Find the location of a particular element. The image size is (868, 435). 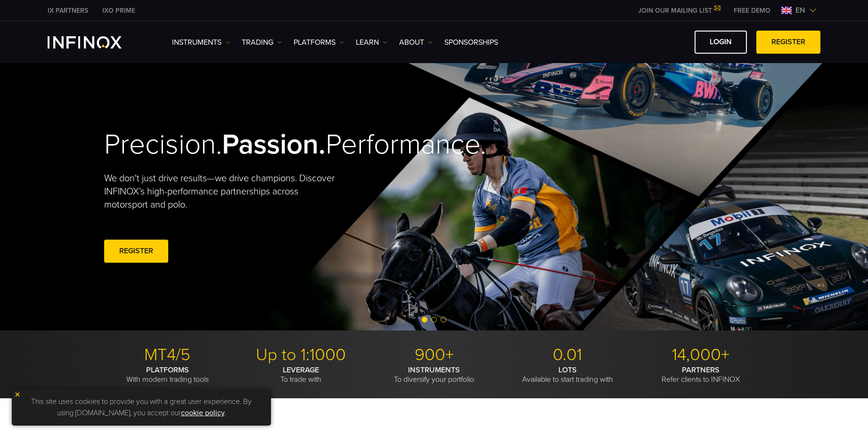

span: Go to slide 2 is located at coordinates (434, 320).